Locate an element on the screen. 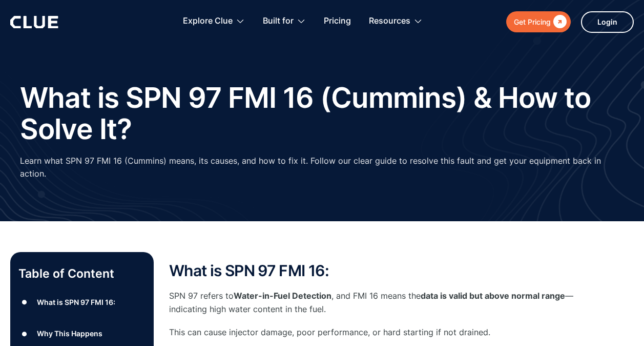 The width and height of the screenshot is (644, 346). h1: What is SPN 97 FMI 16 (Cummins) & How to Solve It? is located at coordinates (322, 113).